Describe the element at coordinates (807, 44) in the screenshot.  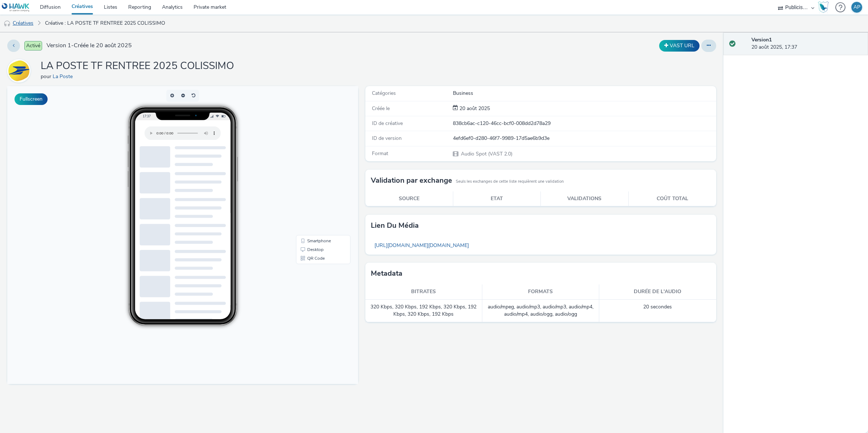
I see `div: 20 août 2025, 17:37` at that location.